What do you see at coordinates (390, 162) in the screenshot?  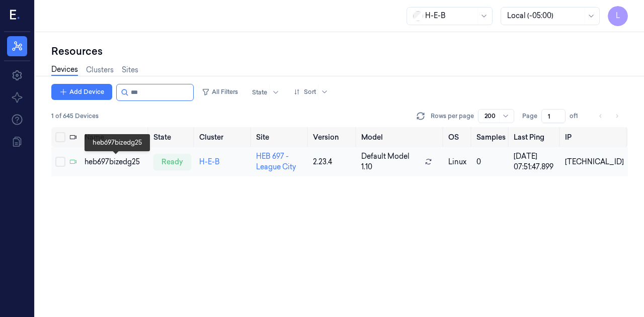 I see `span: Default Model 1.10` at bounding box center [390, 162].